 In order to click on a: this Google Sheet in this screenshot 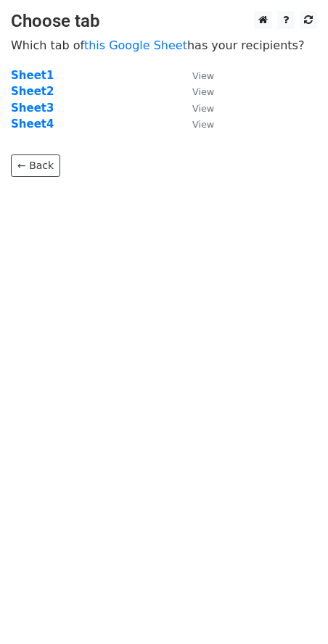, I will do `click(136, 45)`.